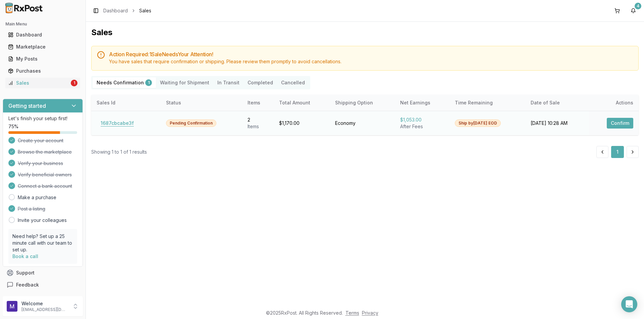  What do you see at coordinates (365, 32) in the screenshot?
I see `h1: Sales` at bounding box center [365, 32].